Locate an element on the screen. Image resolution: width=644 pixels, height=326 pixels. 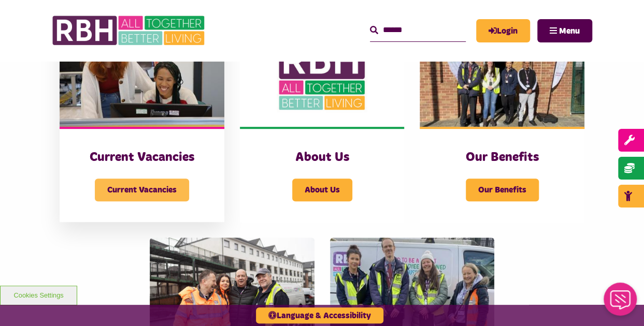
span: Menu is located at coordinates (569, 31).